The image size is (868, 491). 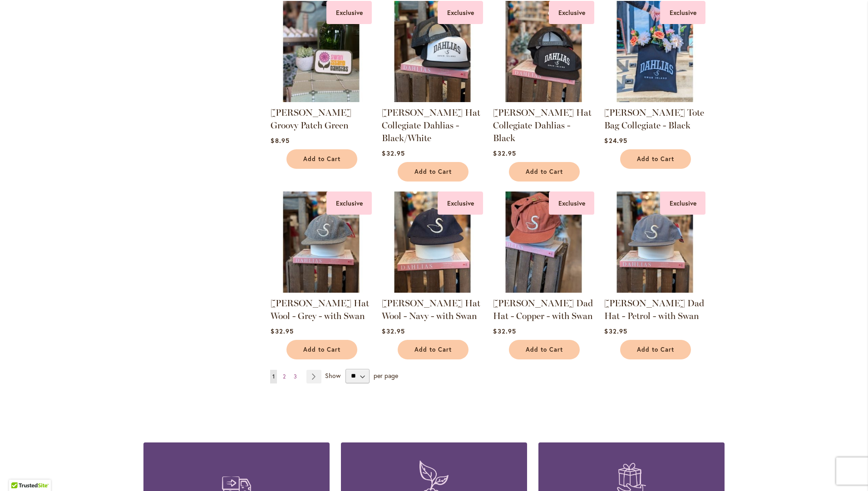 What do you see at coordinates (655, 242) in the screenshot?
I see `img: SID Grafletics Dad Hat - Petrol - with Swan` at bounding box center [655, 242].